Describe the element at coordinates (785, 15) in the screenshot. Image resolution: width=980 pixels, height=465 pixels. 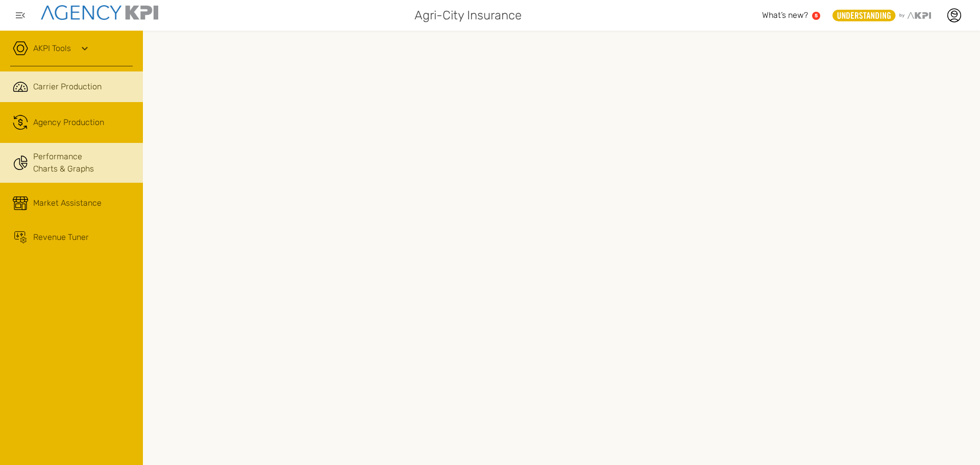
I see `span: What’s new?` at that location.